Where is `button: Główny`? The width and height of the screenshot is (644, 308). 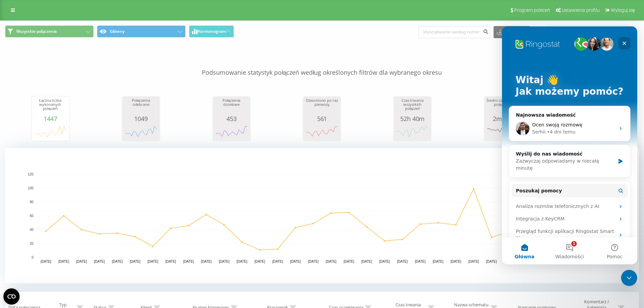
button: Główny is located at coordinates (141, 31).